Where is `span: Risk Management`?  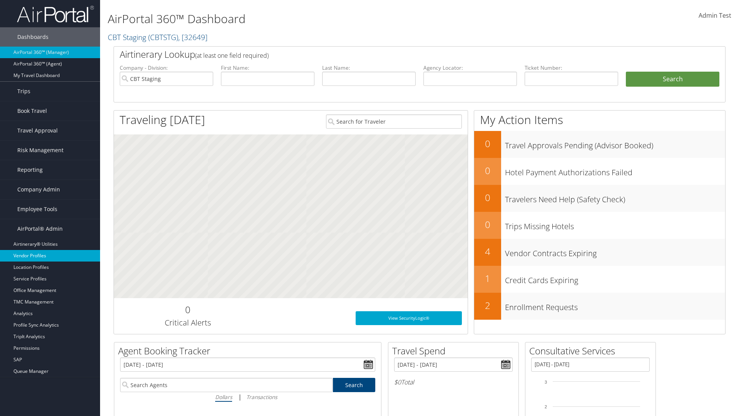
span: Risk Management is located at coordinates (40, 150).